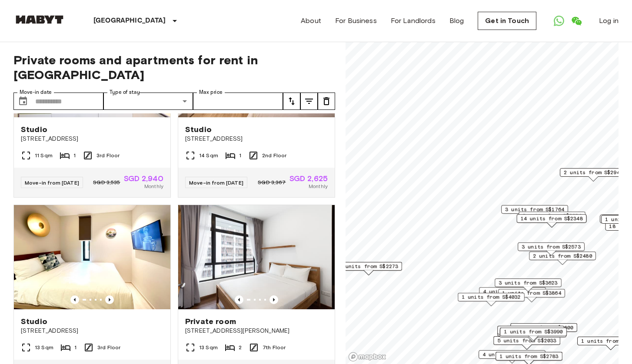  Describe the element at coordinates (43, 155) in the screenshot. I see `span: 11 Sqm` at that location.